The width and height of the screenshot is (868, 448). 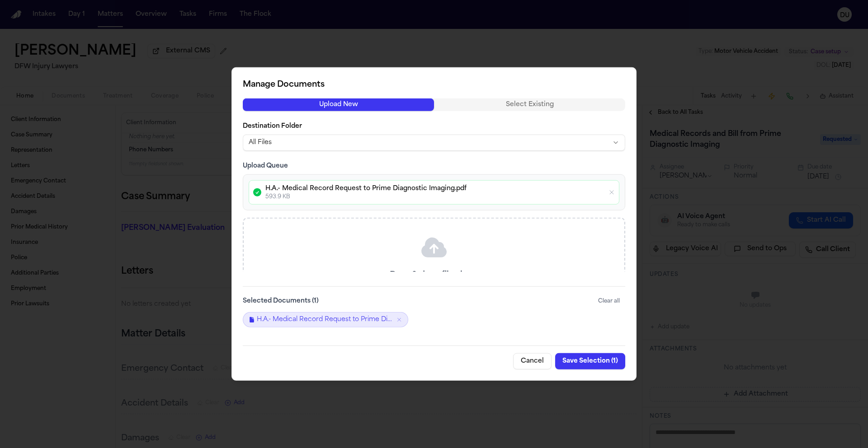 What do you see at coordinates (590, 361) in the screenshot?
I see `button: Save Selection (1)` at bounding box center [590, 361].